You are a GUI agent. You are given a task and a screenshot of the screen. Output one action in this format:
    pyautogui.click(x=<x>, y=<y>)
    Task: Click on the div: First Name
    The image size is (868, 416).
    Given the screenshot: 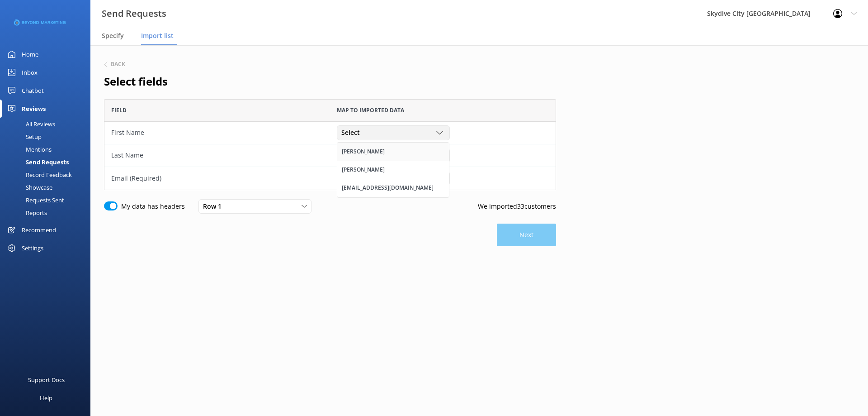 What is the action you would take?
    pyautogui.click(x=217, y=133)
    